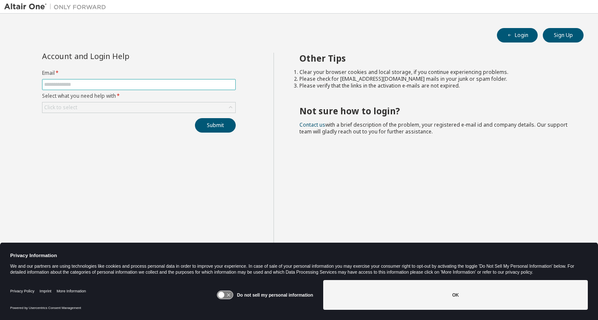 This screenshot has width=598, height=320. What do you see at coordinates (139, 73) in the screenshot?
I see `label: Email` at bounding box center [139, 73].